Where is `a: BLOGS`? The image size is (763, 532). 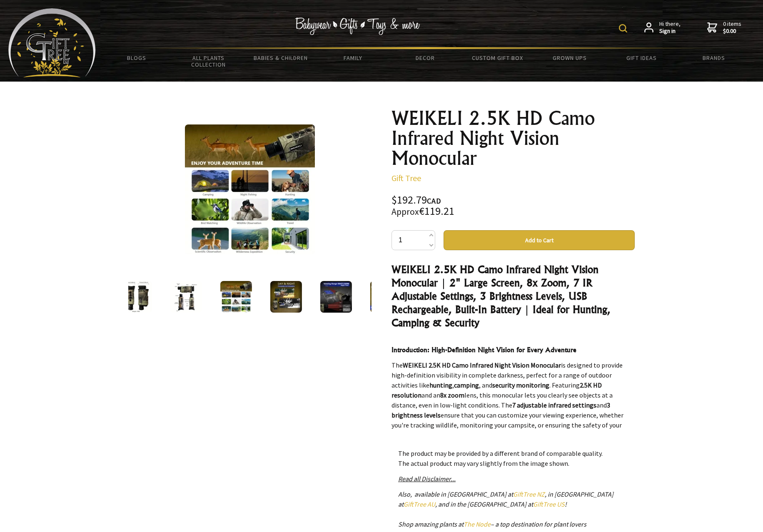
a: BLOGS is located at coordinates (136, 58).